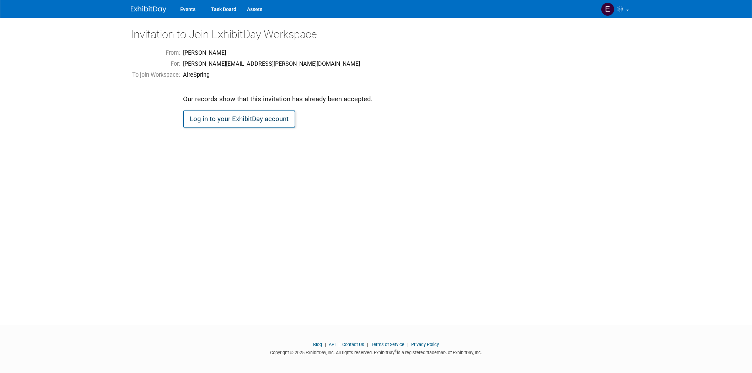  I want to click on img: ExhibitDay, so click(149, 10).